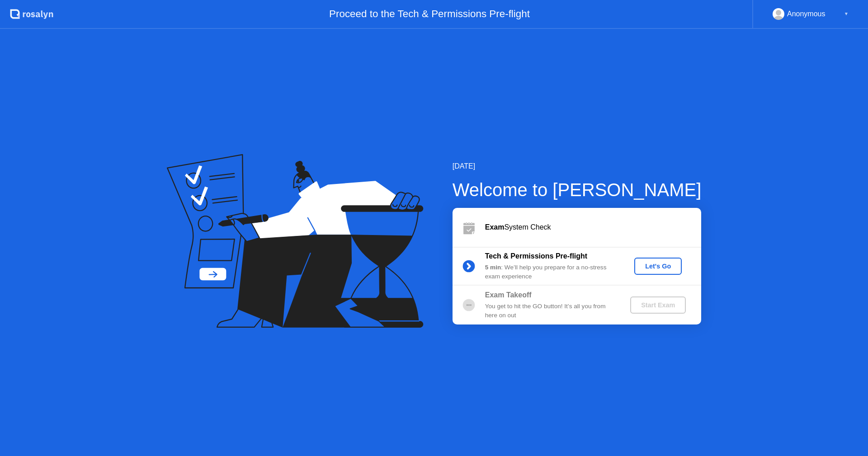 This screenshot has height=456, width=868. I want to click on b: Exam Takeoff, so click(508, 295).